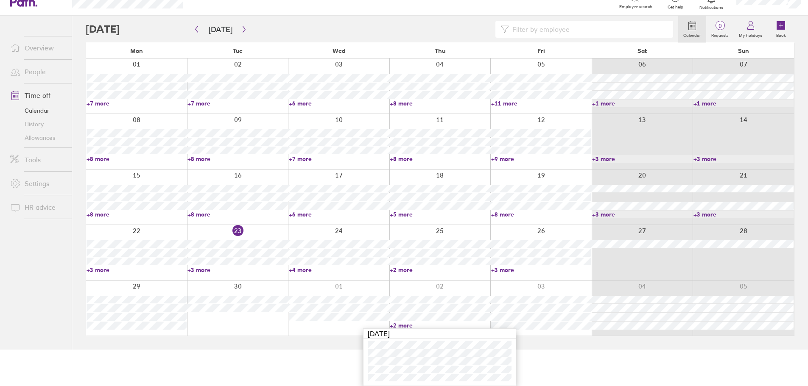 The width and height of the screenshot is (808, 386). I want to click on a: +9 more, so click(541, 159).